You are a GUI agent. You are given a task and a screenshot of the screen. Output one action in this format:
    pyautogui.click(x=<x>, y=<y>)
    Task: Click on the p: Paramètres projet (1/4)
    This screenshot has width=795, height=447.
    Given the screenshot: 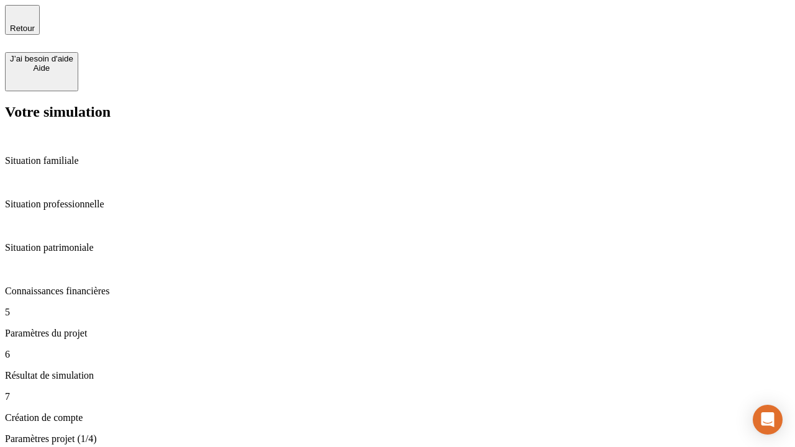 What is the action you would take?
    pyautogui.click(x=398, y=439)
    